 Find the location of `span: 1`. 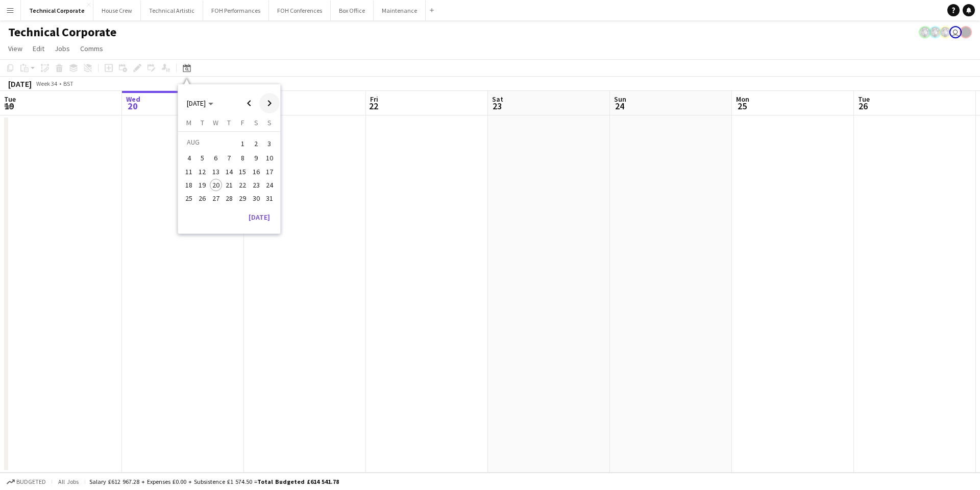

span: 1 is located at coordinates (243, 143).